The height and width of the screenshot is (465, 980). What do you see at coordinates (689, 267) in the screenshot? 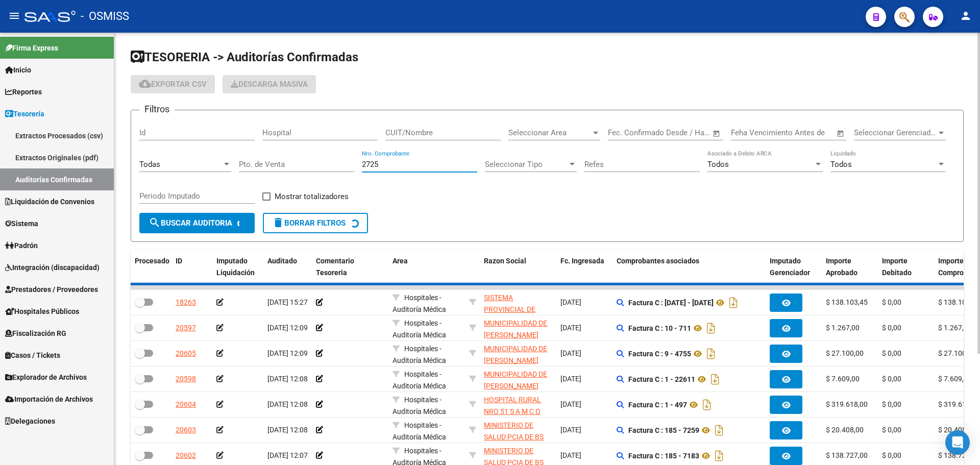
I see `datatable-header-cell: Comprobantes asociados` at bounding box center [689, 267].